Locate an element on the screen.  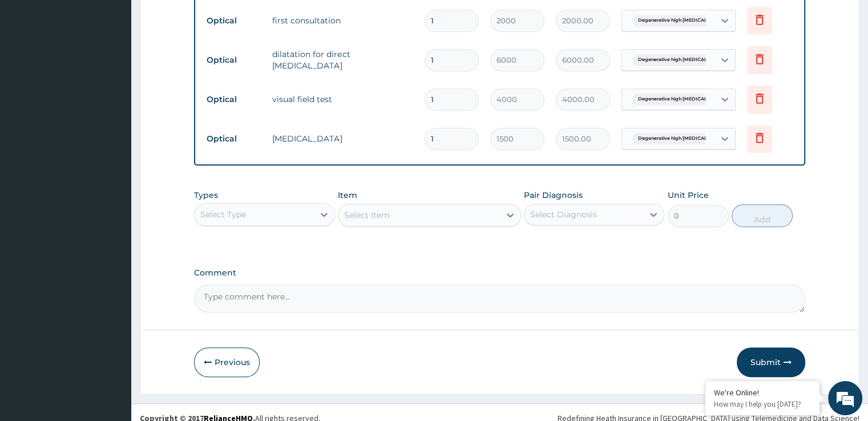
td: visual field test is located at coordinates (343, 99).